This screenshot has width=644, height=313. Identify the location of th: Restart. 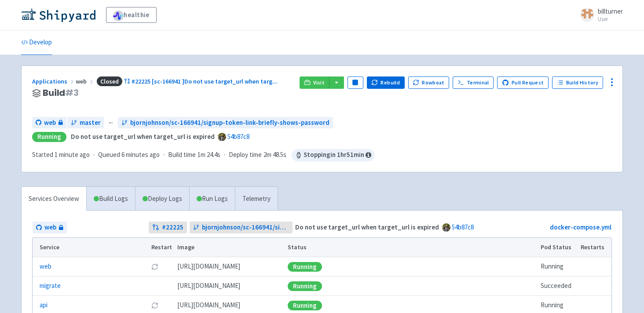
(162, 247).